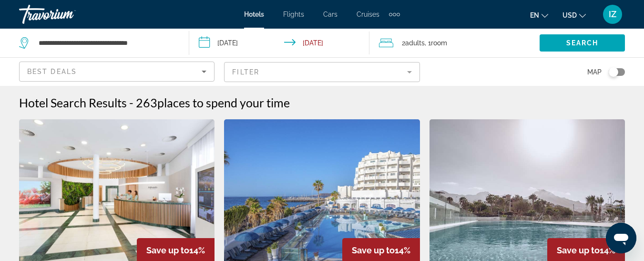  Describe the element at coordinates (73, 103) in the screenshot. I see `h1: Hotel Search Results` at that location.